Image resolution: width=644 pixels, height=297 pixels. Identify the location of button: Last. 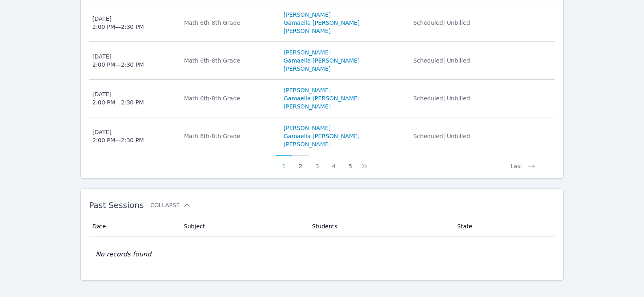
(523, 163).